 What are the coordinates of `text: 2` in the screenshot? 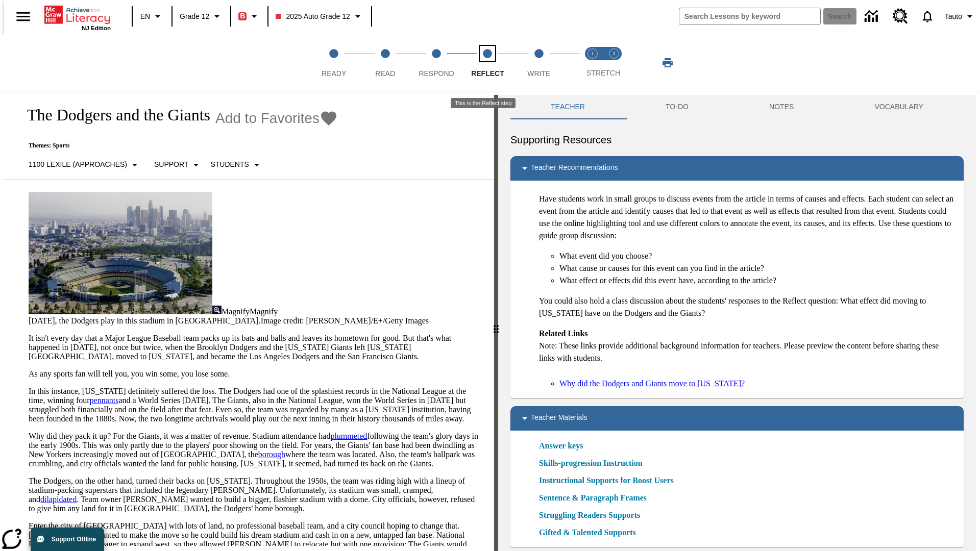 It's located at (613, 53).